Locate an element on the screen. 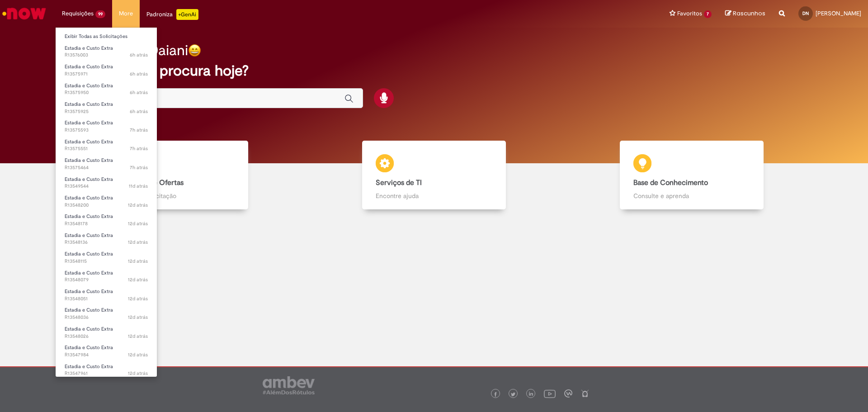 This screenshot has width=868, height=412. time: 18/09/2025 16:05:11 is located at coordinates (138, 299).